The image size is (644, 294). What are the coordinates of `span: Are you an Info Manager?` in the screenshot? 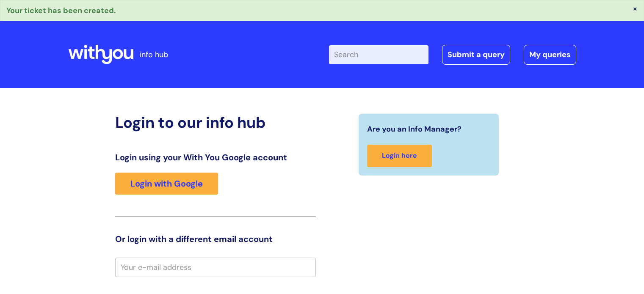 It's located at (414, 129).